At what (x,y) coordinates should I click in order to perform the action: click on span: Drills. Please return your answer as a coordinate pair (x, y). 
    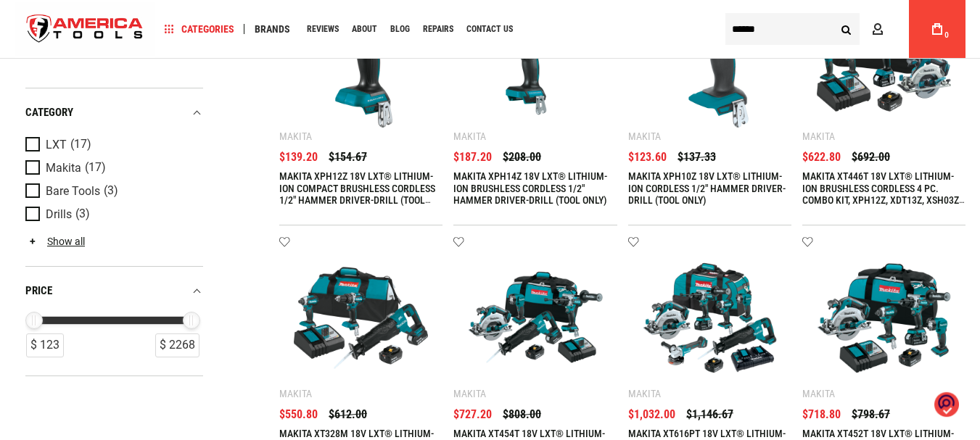
    Looking at the image, I should click on (59, 214).